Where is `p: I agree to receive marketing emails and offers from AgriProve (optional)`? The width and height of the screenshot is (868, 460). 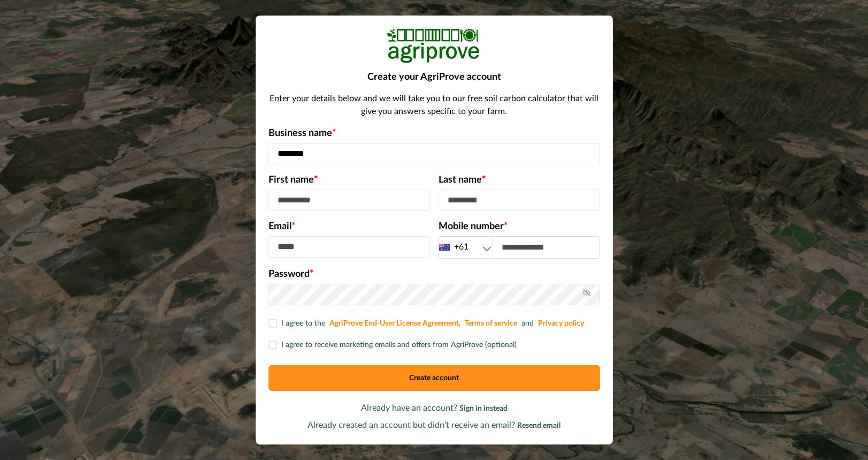 p: I agree to receive marketing emails and offers from AgriProve (optional) is located at coordinates (399, 344).